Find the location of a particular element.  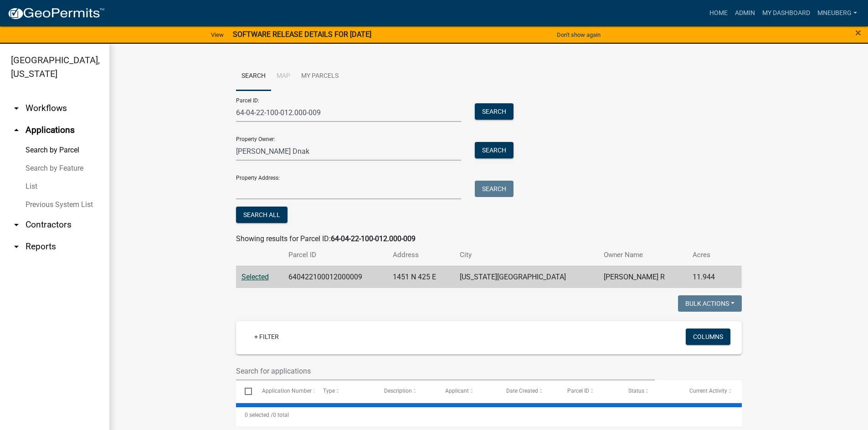

button: Bulk Actions is located at coordinates (710, 304).